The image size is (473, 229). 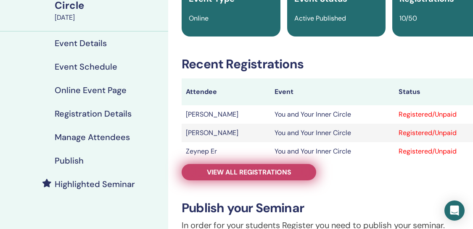 I want to click on span: 10/50, so click(x=408, y=18).